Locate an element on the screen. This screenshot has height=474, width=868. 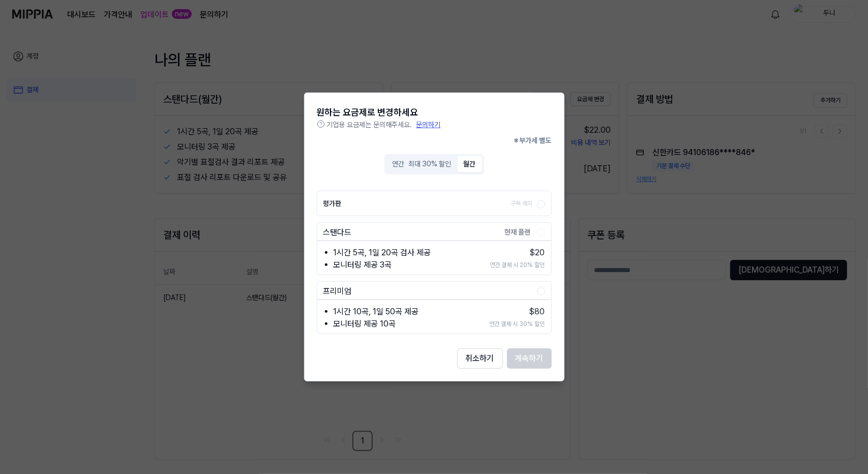
button: 취소하기 is located at coordinates (480, 359).